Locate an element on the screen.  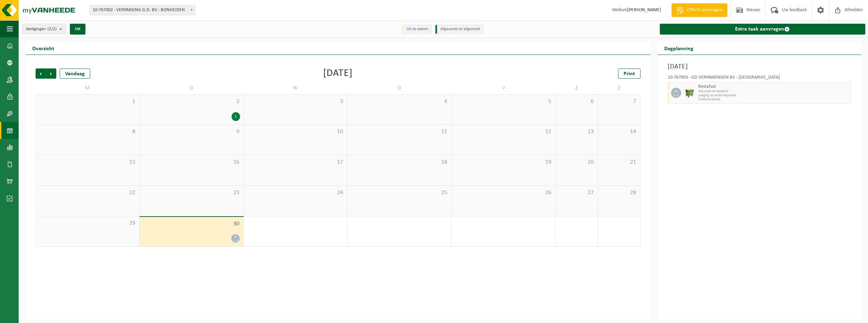
span: 8 is located at coordinates (88, 132).